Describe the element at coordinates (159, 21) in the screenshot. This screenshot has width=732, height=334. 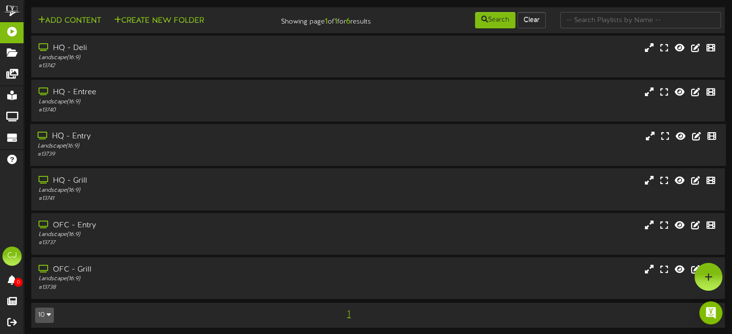
I see `button: Create New Folder` at that location.